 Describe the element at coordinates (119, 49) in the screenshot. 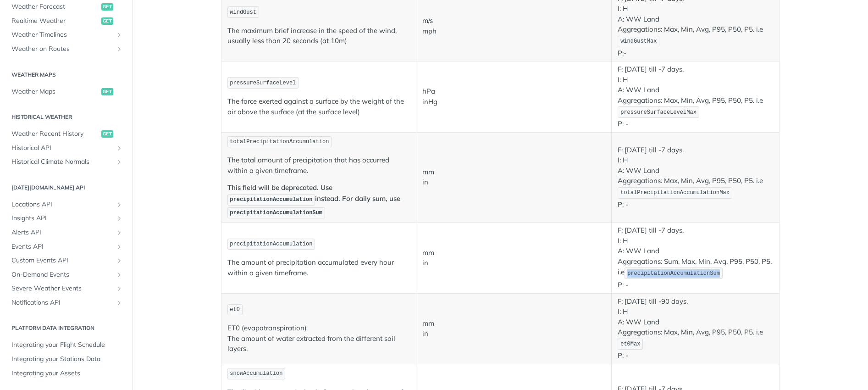

I see `button: Show subpages for Weather on Routes` at that location.